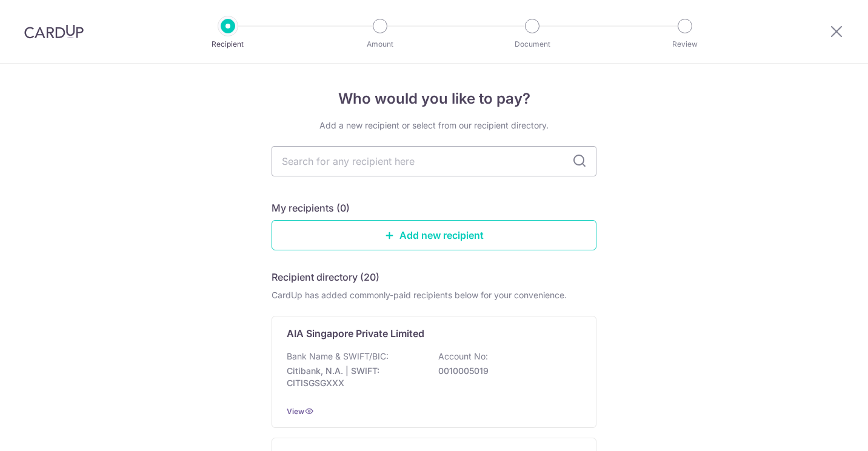 The width and height of the screenshot is (868, 451). Describe the element at coordinates (311, 208) in the screenshot. I see `h5: My recipients (0)` at that location.